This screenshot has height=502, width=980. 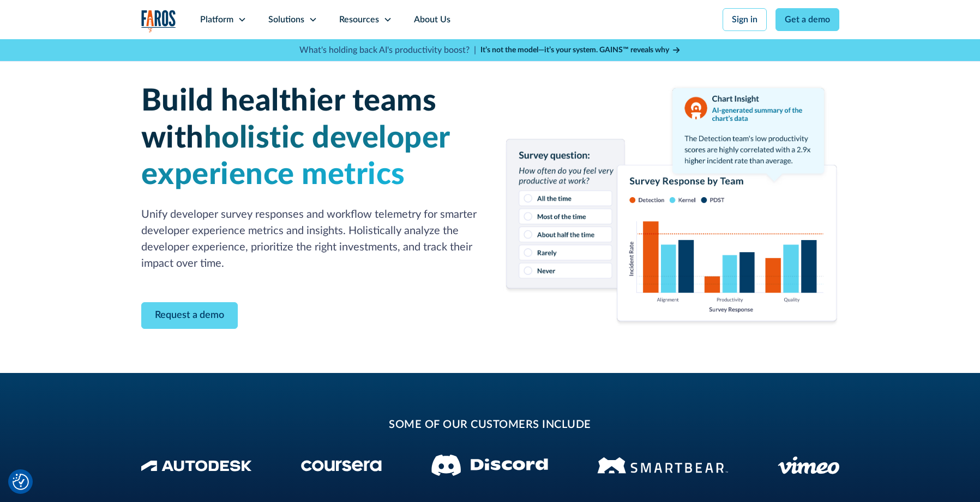 I want to click on img: Smartbear Logo, so click(x=662, y=466).